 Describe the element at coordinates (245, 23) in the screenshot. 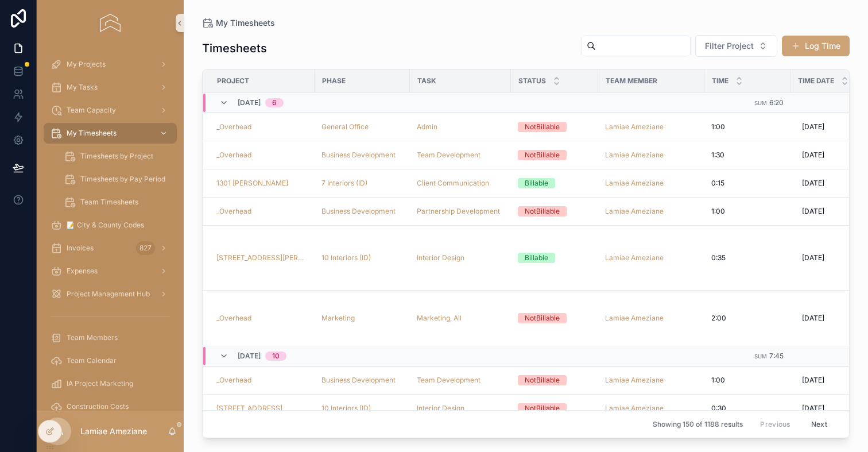

I see `span: My Timesheets` at that location.